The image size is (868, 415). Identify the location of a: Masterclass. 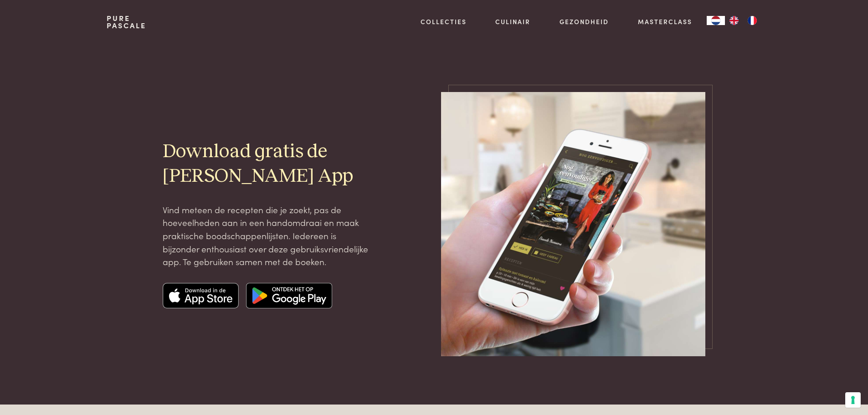
(665, 21).